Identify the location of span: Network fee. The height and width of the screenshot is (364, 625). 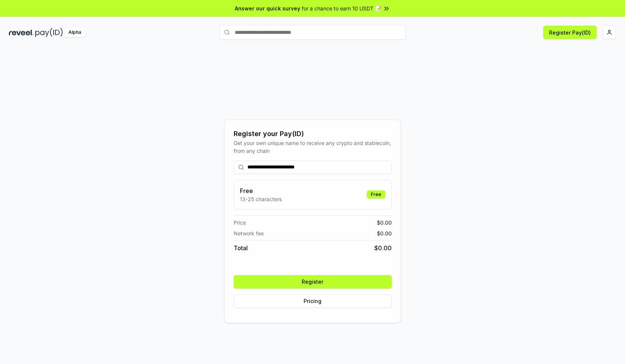
(249, 233).